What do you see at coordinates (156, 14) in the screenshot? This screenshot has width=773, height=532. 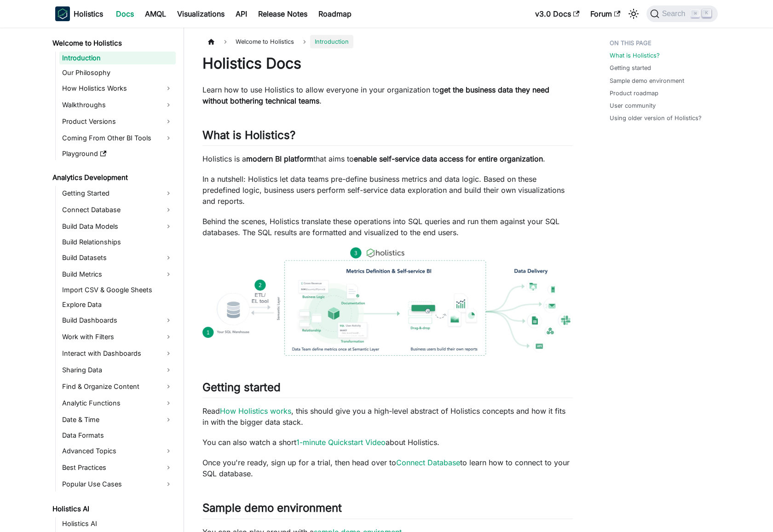 I see `a: AMQL` at bounding box center [156, 14].